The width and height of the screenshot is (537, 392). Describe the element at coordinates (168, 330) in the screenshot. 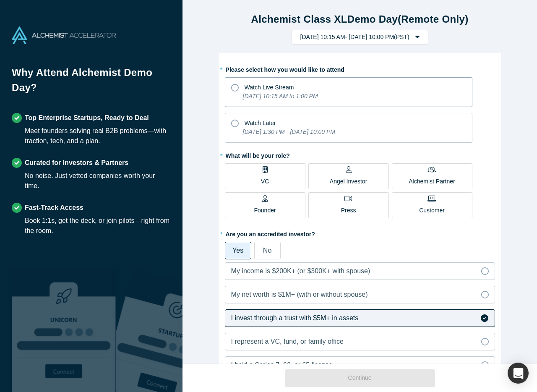

I see `img: Prism AI` at that location.